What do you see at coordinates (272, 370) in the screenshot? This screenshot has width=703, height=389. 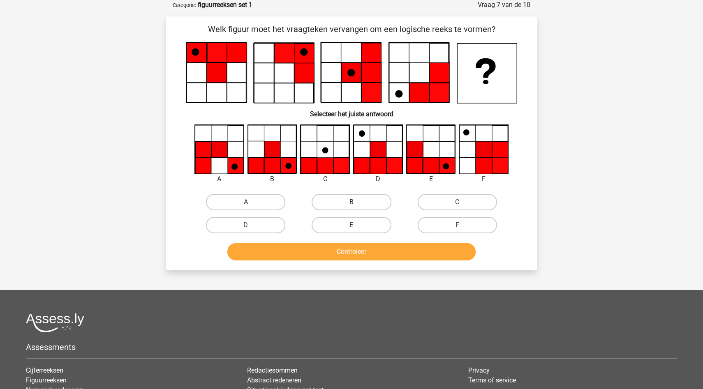 I see `a: Redactiesommen` at bounding box center [272, 370].